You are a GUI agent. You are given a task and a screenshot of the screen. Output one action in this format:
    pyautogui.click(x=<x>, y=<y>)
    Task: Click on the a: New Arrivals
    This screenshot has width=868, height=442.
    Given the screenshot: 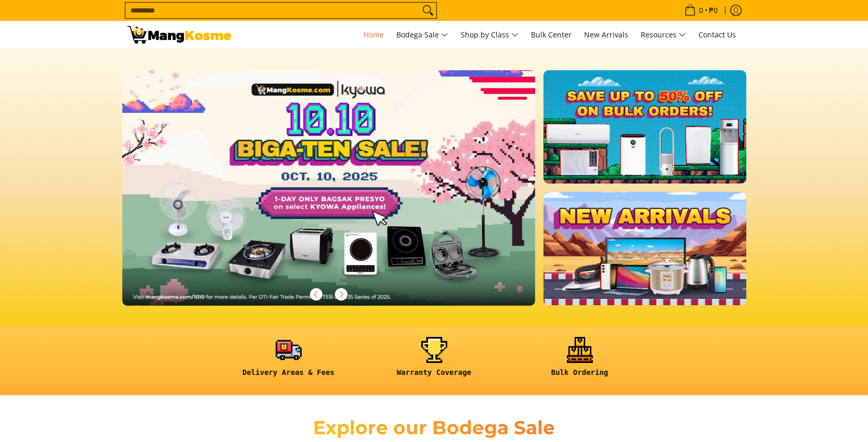 What is the action you would take?
    pyautogui.click(x=606, y=35)
    